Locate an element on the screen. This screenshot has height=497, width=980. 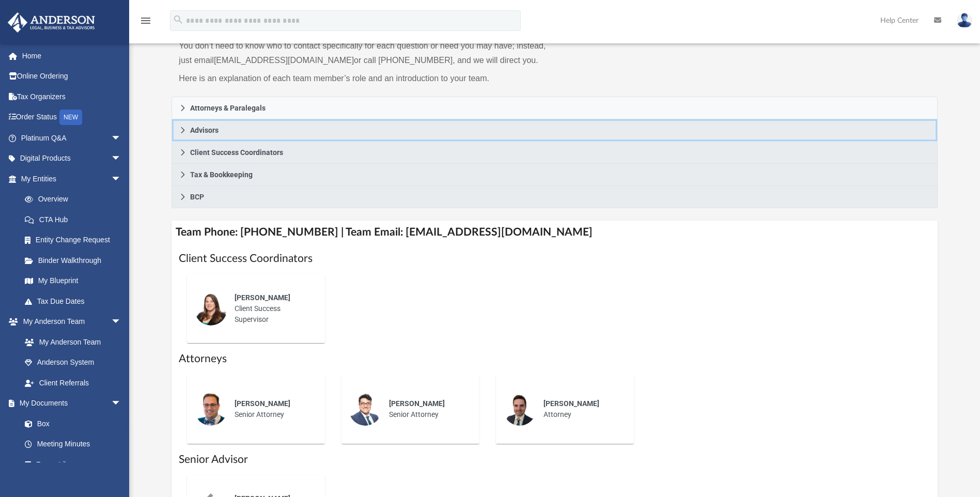
i: menu is located at coordinates (146, 21).